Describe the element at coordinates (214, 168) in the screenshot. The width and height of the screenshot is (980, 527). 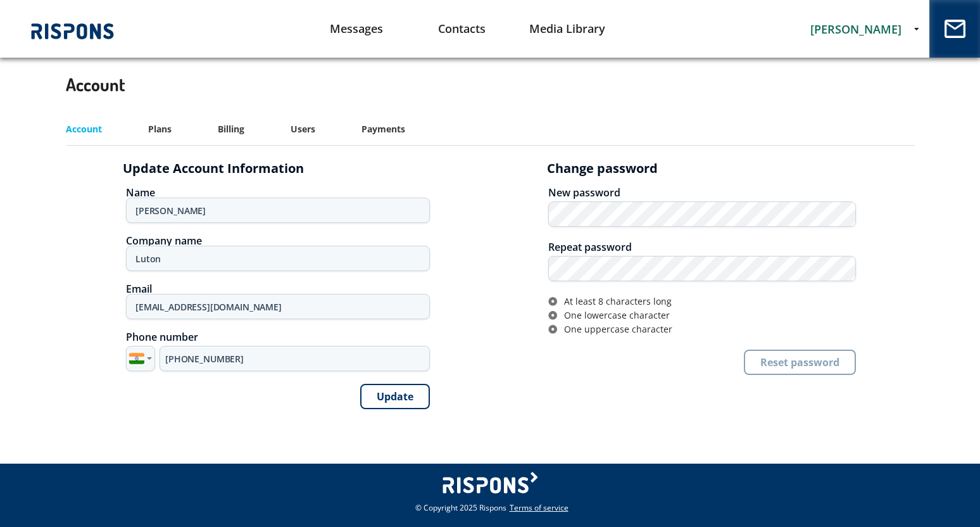
I see `span: Update Account Information` at that location.